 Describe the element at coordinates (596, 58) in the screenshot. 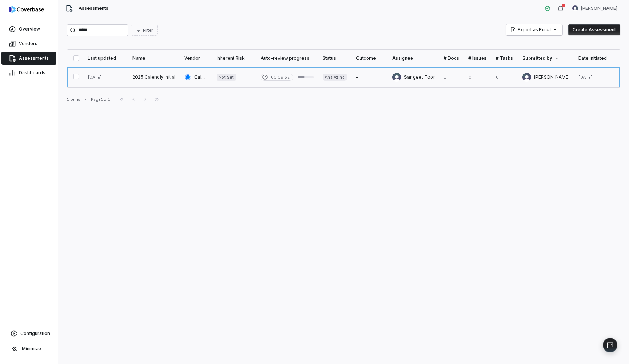

I see `div: Date initiated` at that location.